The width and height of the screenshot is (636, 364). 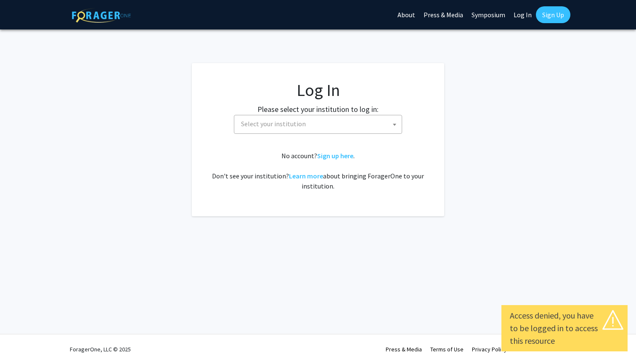 I want to click on div: ForagerOne, LLC © 2025, so click(x=100, y=349).